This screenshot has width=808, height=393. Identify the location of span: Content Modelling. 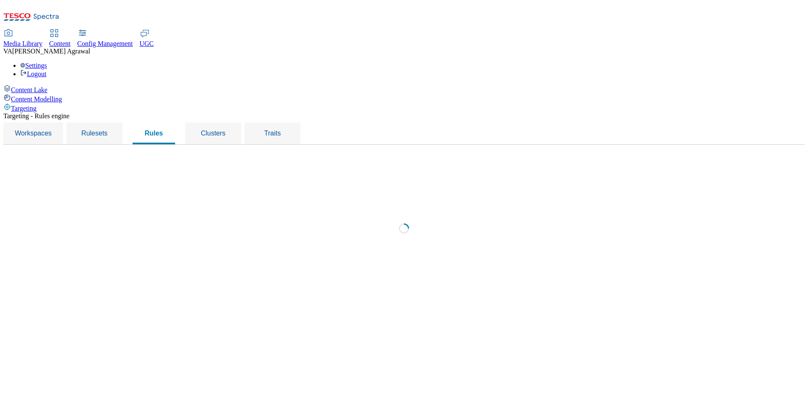
(36, 99).